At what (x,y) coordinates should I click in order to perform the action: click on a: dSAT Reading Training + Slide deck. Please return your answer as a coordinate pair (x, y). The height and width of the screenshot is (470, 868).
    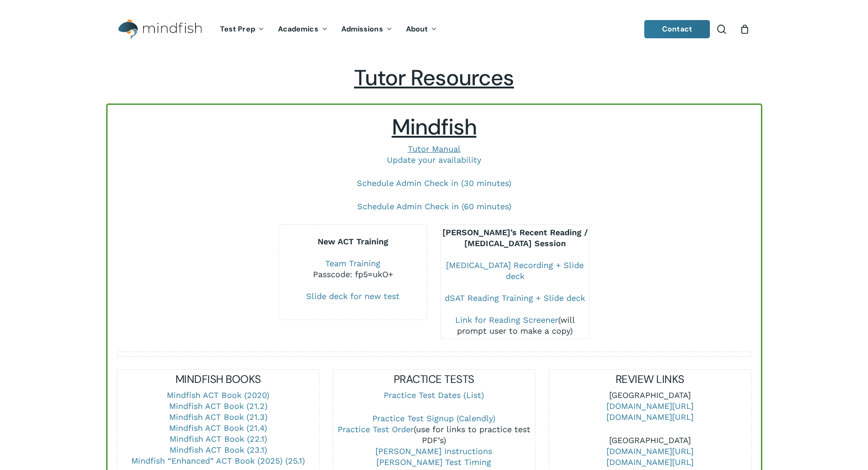
    Looking at the image, I should click on (515, 297).